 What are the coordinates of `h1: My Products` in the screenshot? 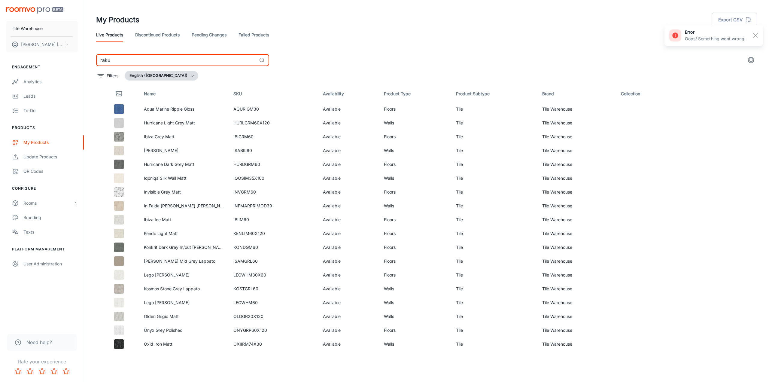 It's located at (118, 20).